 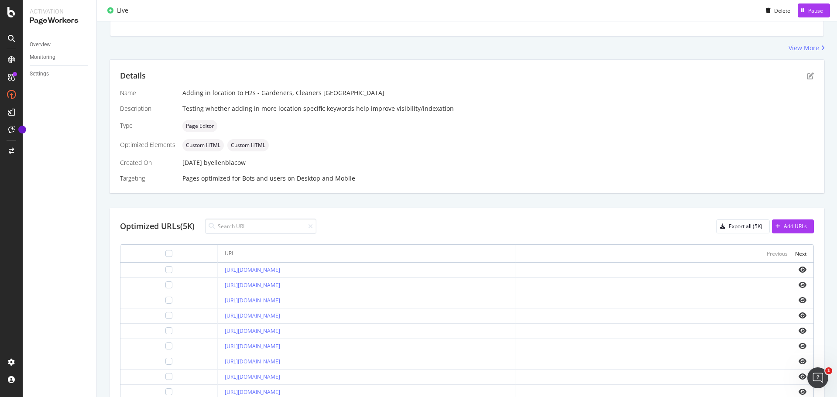 I want to click on div: Optimized Elements, so click(x=148, y=145).